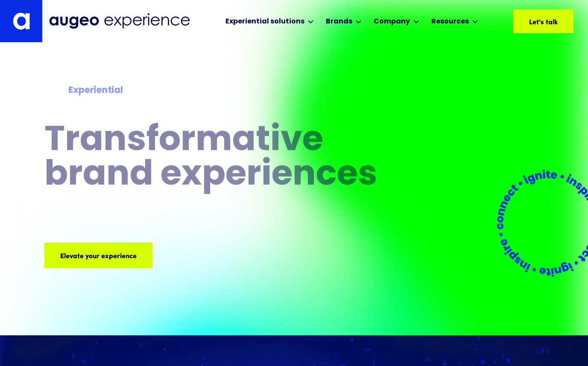 This screenshot has width=588, height=366. Describe the element at coordinates (22, 21) in the screenshot. I see `img: Augeo's "a" monogram decorative logo in white.` at that location.